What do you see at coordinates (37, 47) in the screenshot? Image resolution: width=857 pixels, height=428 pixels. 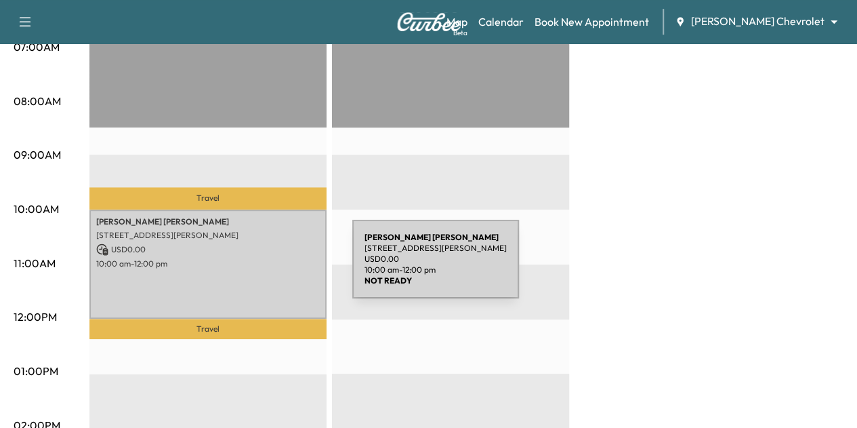 I see `p: 07:00AM` at bounding box center [37, 47].